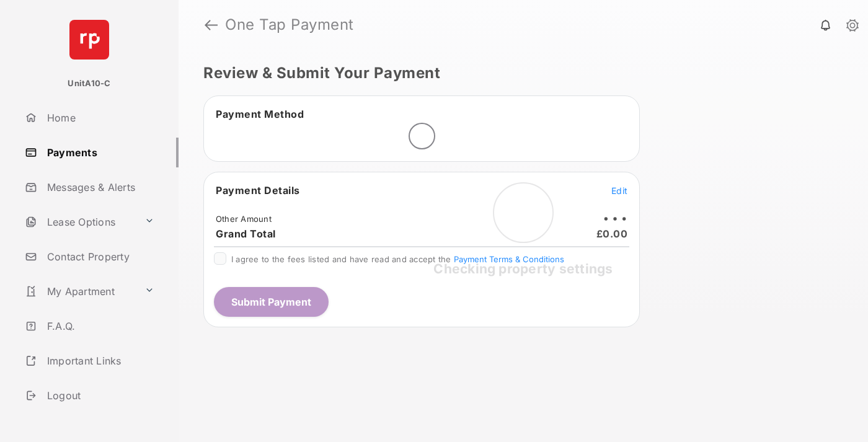  What do you see at coordinates (89, 40) in the screenshot?
I see `img: svg+xml;base64,PHN2ZyB4bWxucz0iaHR0cDovL3d3dy53My5vcmcvMjAwMC9zdmciIHdpZHRoPSI2NCIgaGVpZ2h0PSI2NC...` at bounding box center [89, 40].